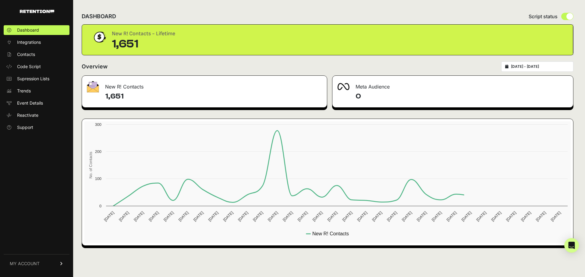  I want to click on span: Trends, so click(24, 91).